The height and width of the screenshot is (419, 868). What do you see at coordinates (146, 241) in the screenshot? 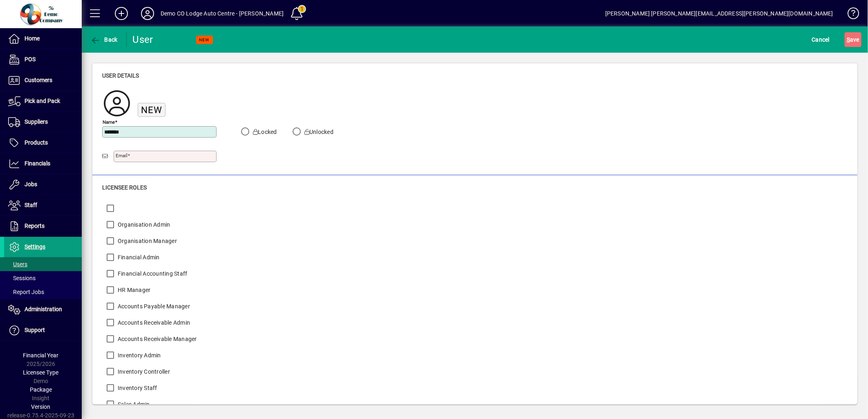
I see `label: Organisation Manager` at bounding box center [146, 241].